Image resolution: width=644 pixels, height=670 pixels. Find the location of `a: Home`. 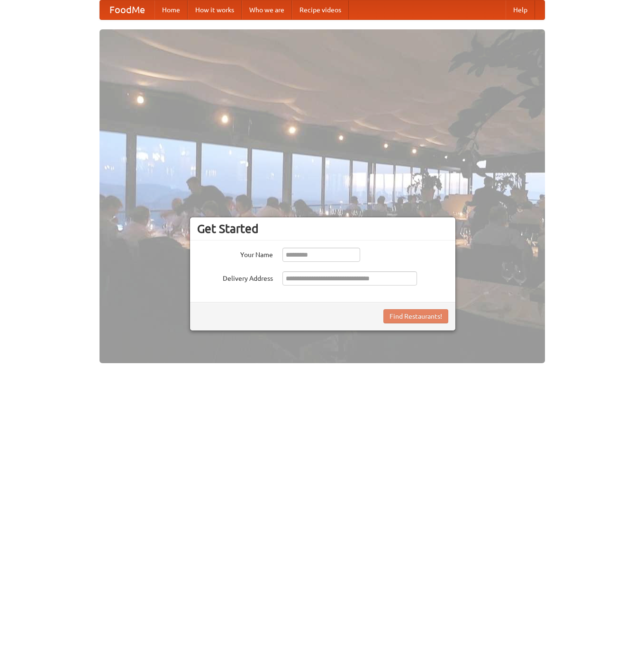

a: Home is located at coordinates (171, 10).